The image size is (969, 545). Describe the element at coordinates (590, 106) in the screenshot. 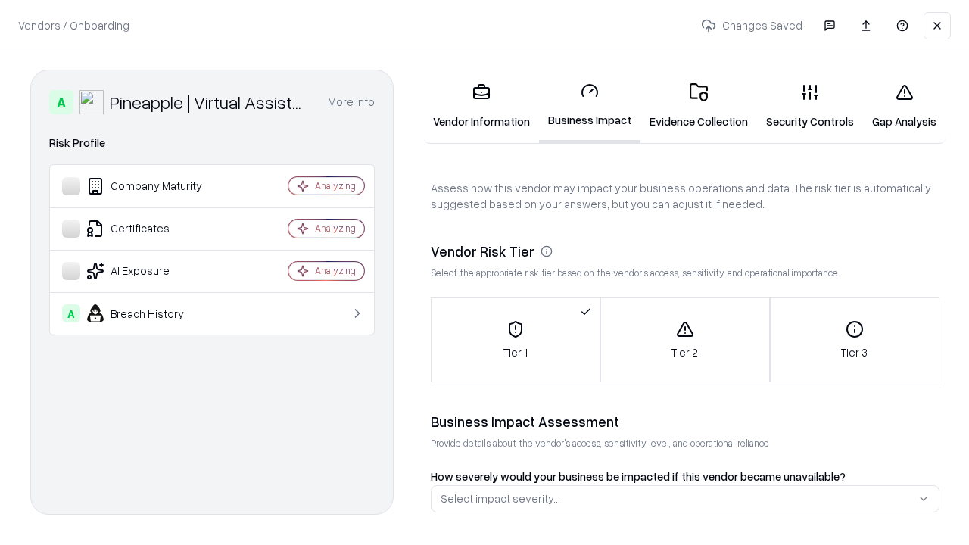

I see `a: Business Impact` at that location.